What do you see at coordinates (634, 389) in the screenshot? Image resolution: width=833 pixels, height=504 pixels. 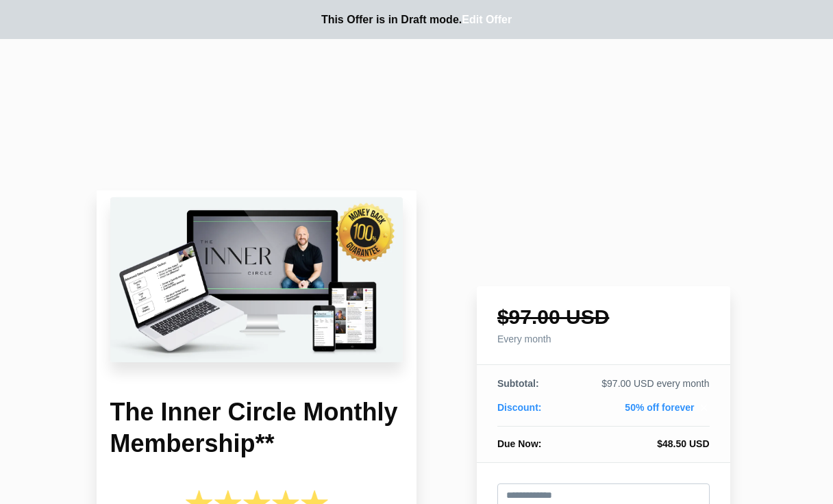 I see `td: $97.00 USD every month` at bounding box center [634, 389].